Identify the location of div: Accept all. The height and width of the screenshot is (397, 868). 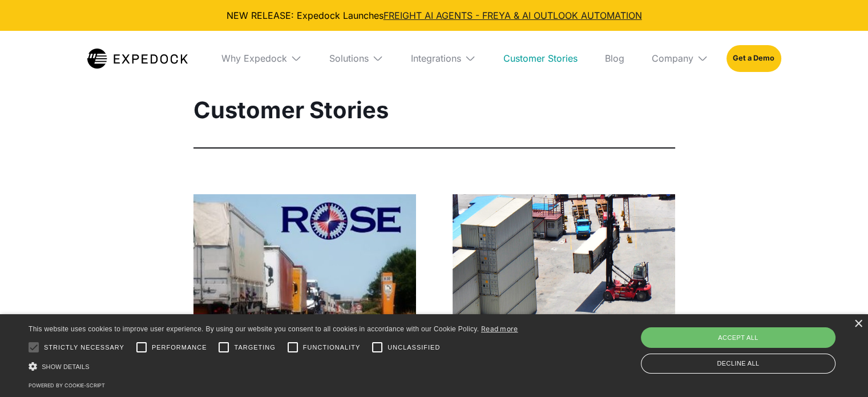
(738, 338).